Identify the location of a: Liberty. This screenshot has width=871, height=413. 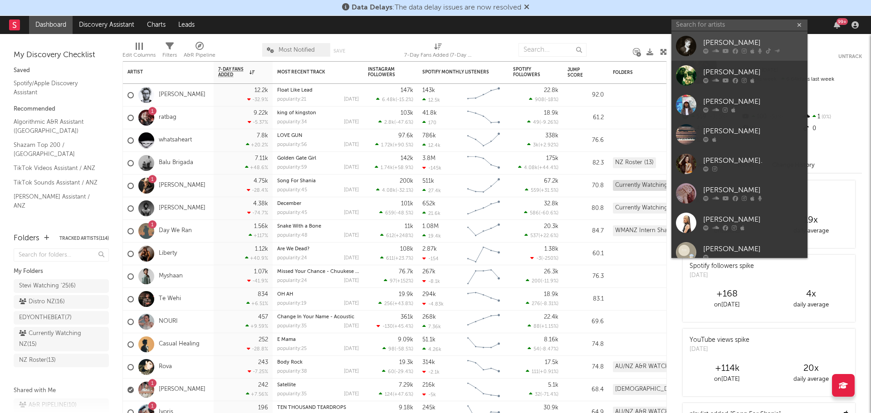
(168, 254).